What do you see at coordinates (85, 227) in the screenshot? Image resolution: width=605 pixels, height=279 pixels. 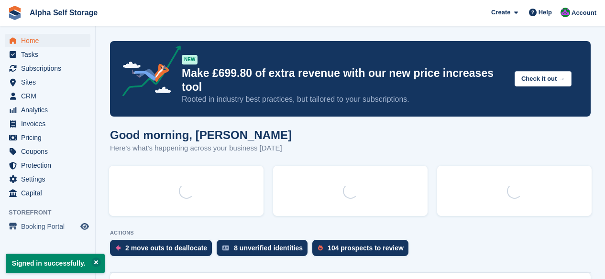 I see `a: Preview store` at bounding box center [85, 227].